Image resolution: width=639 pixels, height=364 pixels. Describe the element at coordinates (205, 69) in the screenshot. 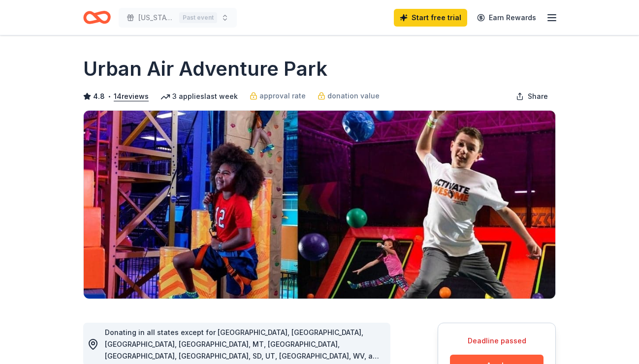

I see `h1: Urban Air Adventure Park` at that location.